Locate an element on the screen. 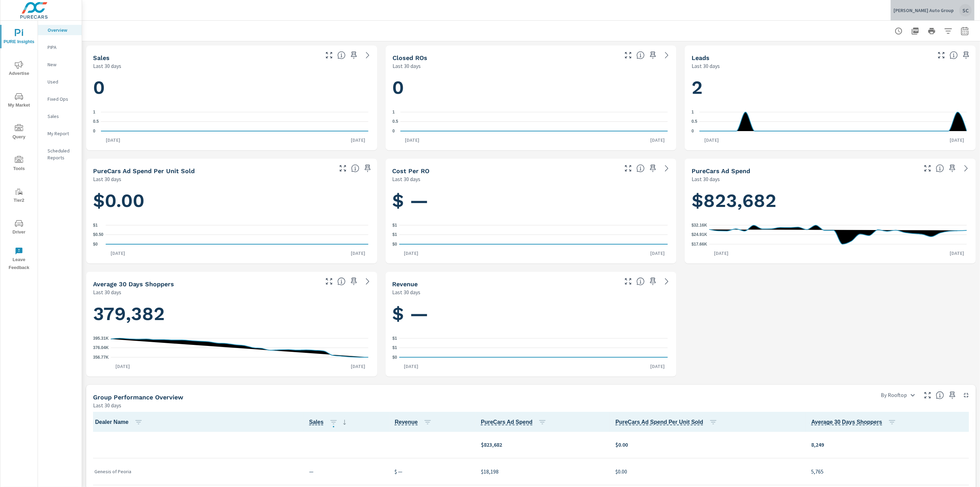  span: Number of vehicles sold by the dealership over the selected date range. [Source: This data is sou... is located at coordinates (316, 422).